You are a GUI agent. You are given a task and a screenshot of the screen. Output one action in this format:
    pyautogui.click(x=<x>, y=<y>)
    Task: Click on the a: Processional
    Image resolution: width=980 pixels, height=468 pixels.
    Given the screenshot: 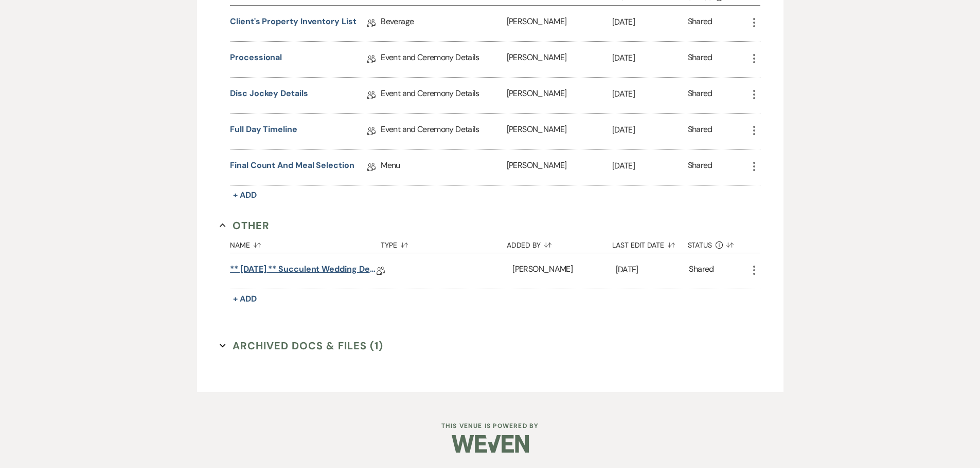 What is the action you would take?
    pyautogui.click(x=256, y=59)
    